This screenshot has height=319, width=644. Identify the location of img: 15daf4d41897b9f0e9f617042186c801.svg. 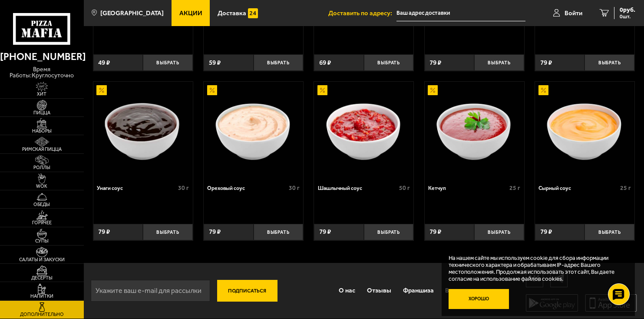
(253, 13).